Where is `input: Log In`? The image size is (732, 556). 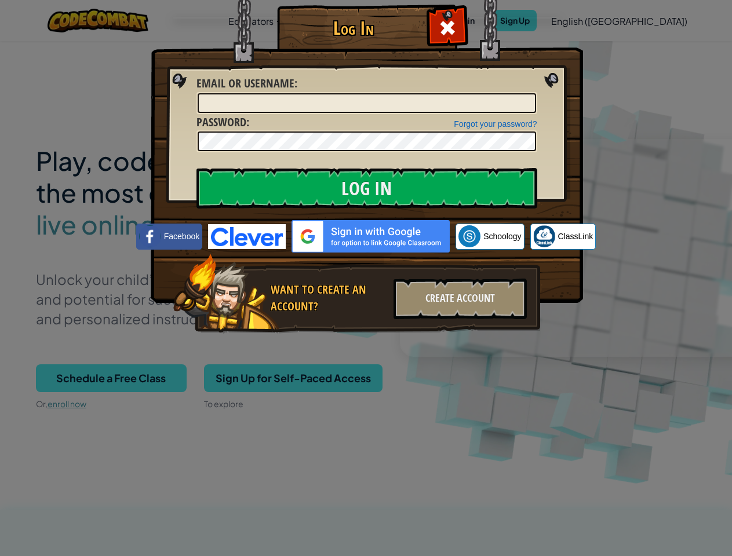 input: Log In is located at coordinates (367, 188).